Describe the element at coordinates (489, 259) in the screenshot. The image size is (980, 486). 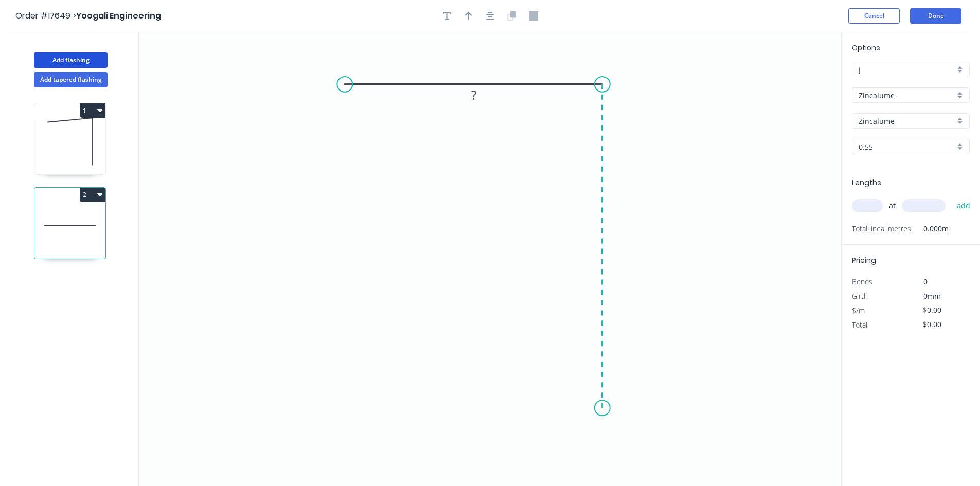
I see `svg: 0` at that location.